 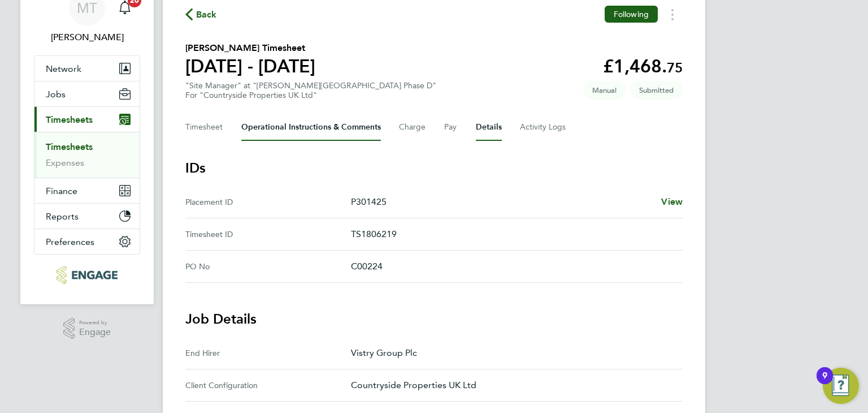 I want to click on div: Timesheets, so click(x=87, y=155).